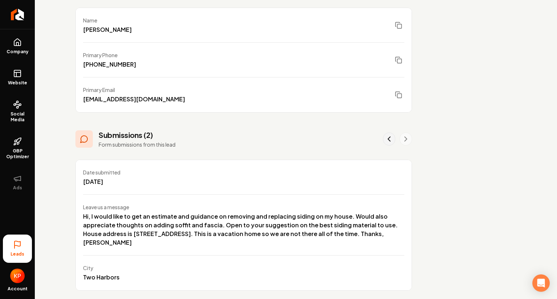  I want to click on a: Leads, so click(17, 249).